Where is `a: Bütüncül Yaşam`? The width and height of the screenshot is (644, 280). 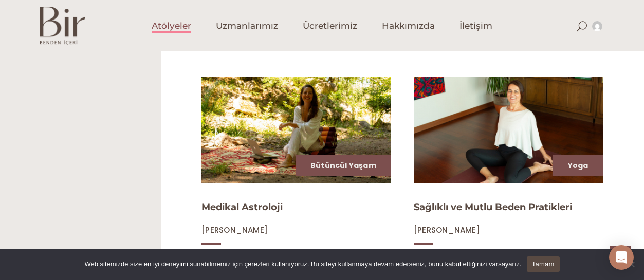
a: Bütüncül Yaşam is located at coordinates (343, 165).